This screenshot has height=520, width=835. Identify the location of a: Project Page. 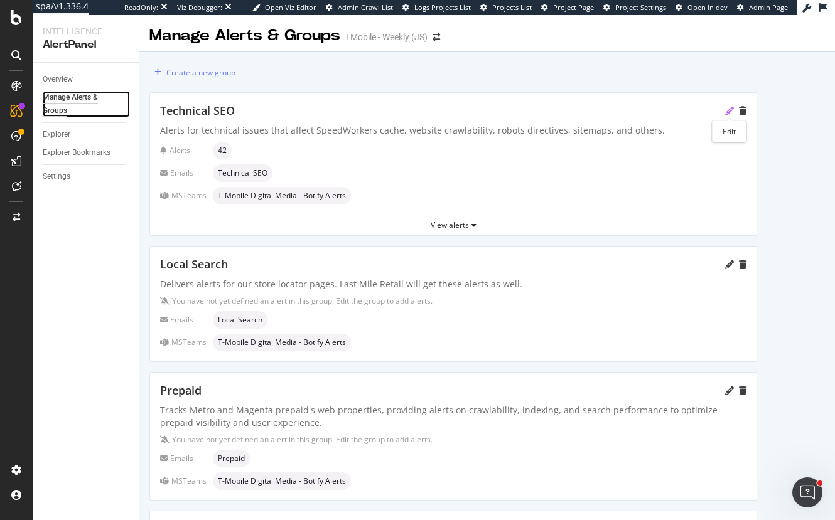
(567, 8).